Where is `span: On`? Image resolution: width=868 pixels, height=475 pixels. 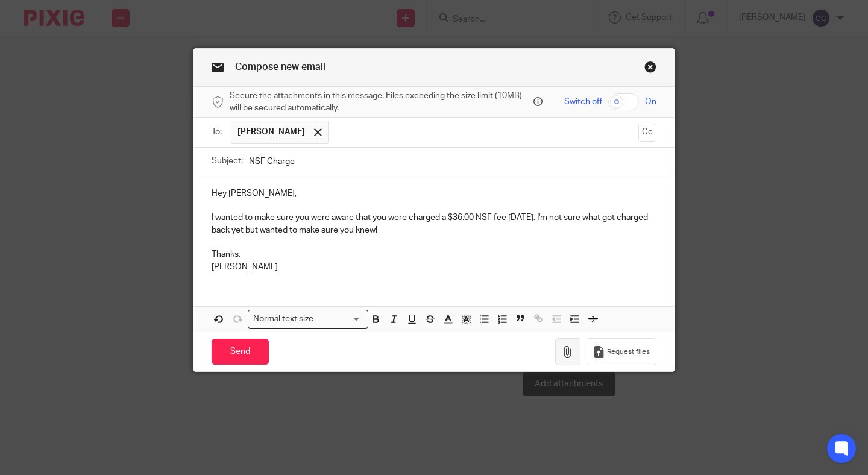 span: On is located at coordinates (650, 102).